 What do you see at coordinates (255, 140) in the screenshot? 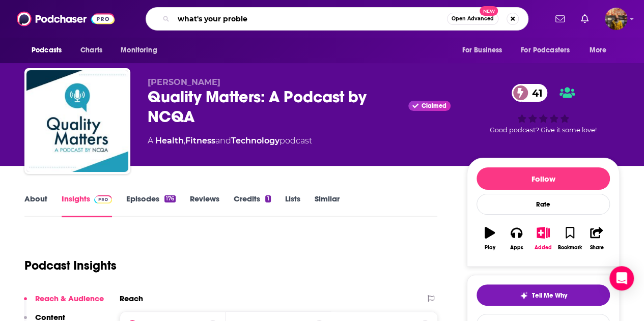
I see `a: Technology` at bounding box center [255, 140].